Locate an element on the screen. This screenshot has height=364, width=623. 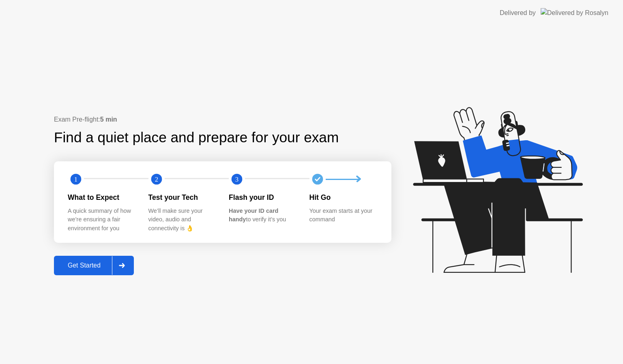
div: Get Started is located at coordinates (84, 265).